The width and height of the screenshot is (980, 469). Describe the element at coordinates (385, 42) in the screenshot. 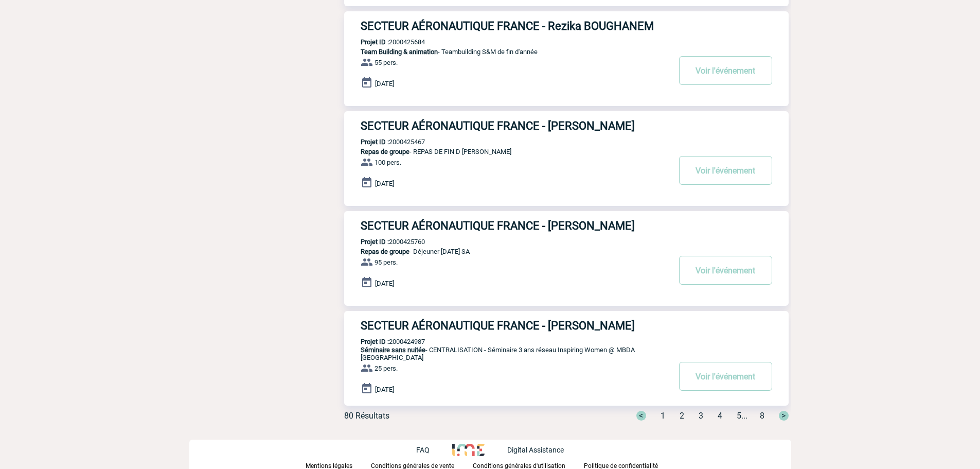

I see `p: 2000425684` at that location.